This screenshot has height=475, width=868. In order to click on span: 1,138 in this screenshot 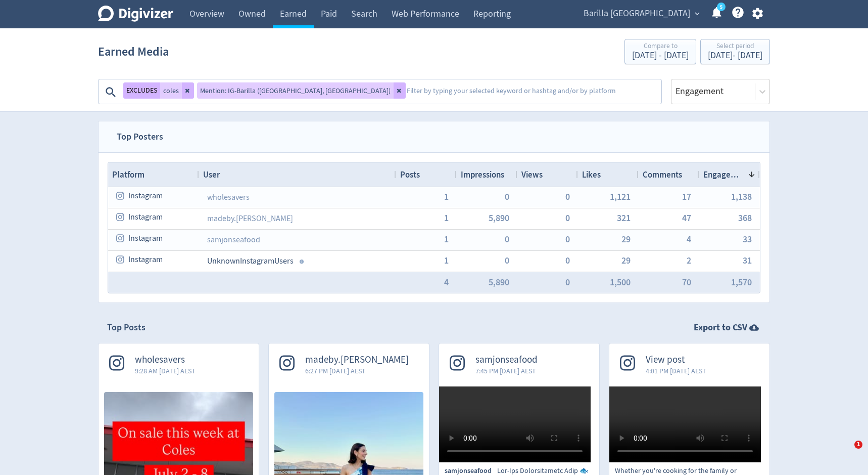, I will do `click(741, 197)`.